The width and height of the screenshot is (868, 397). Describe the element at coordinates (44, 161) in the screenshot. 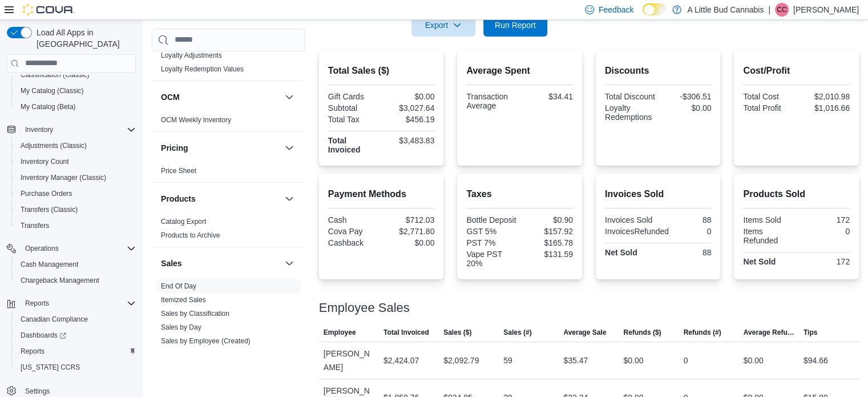

I see `a: Inventory Count` at that location.